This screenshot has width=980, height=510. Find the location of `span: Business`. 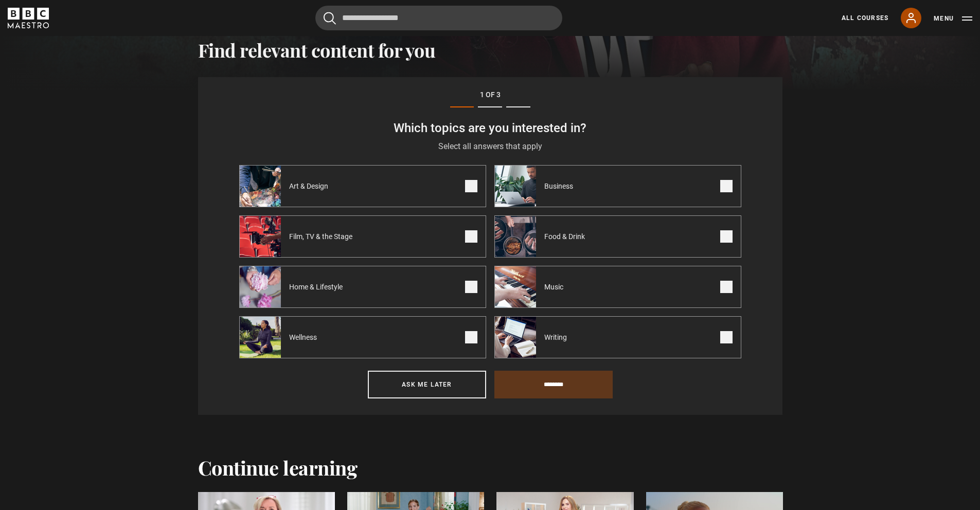

span: Business is located at coordinates (561, 186).